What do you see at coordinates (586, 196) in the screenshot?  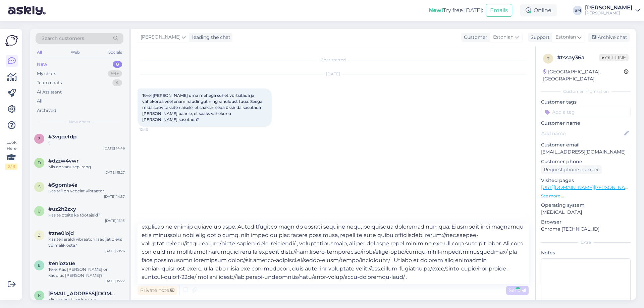 I see `p: See more ...` at bounding box center [586, 196].